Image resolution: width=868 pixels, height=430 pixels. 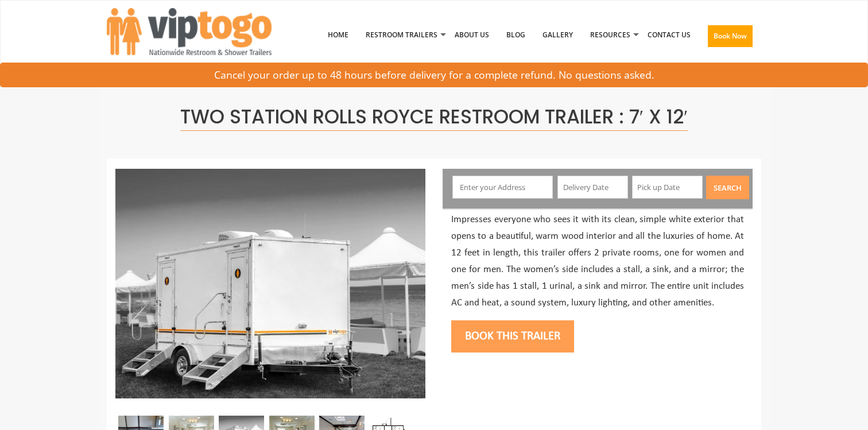 What do you see at coordinates (503, 187) in the screenshot?
I see `input: Enter your Address` at bounding box center [503, 187].